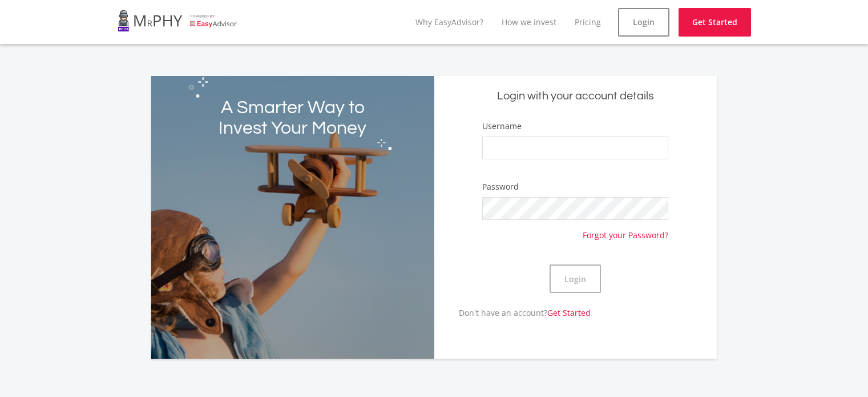 This screenshot has width=868, height=397. What do you see at coordinates (588, 22) in the screenshot?
I see `a: Pricing` at bounding box center [588, 22].